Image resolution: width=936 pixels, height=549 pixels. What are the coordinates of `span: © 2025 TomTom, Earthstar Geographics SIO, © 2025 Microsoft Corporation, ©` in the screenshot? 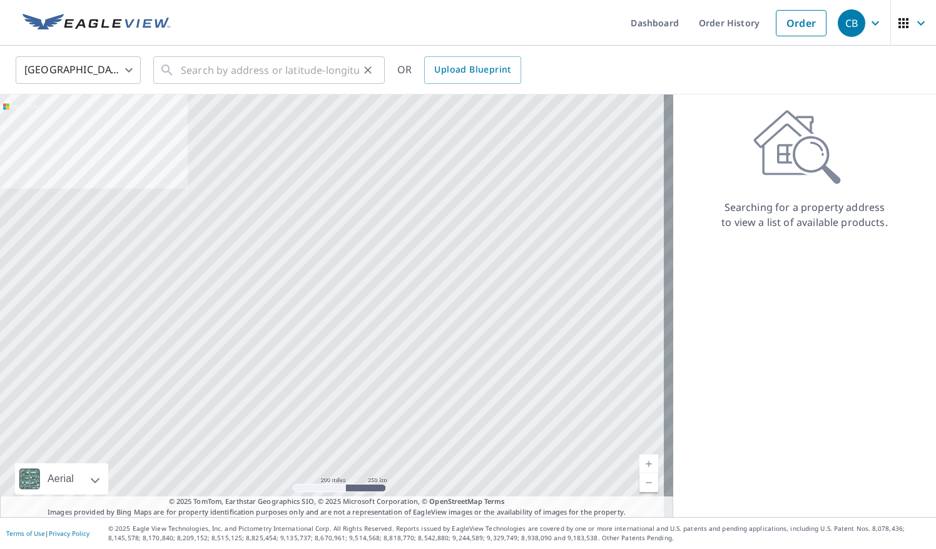 It's located at (337, 501).